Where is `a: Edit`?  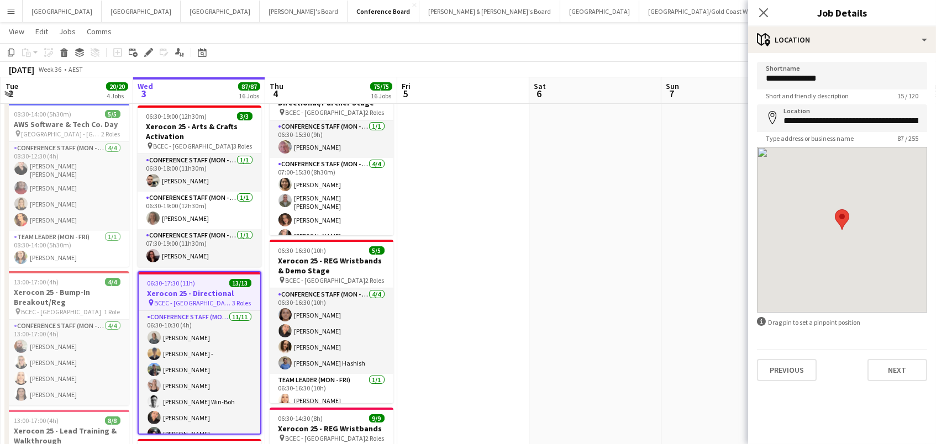
a: Edit is located at coordinates (41, 31).